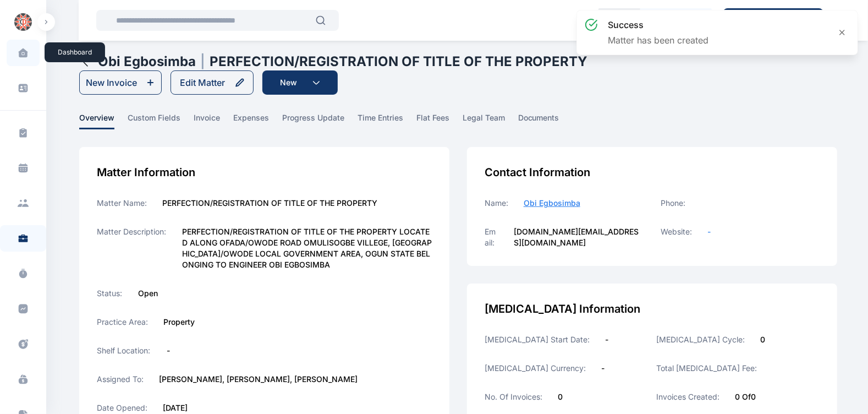 This screenshot has height=414, width=868. Describe the element at coordinates (122, 407) in the screenshot. I see `label: Date Opened:` at that location.